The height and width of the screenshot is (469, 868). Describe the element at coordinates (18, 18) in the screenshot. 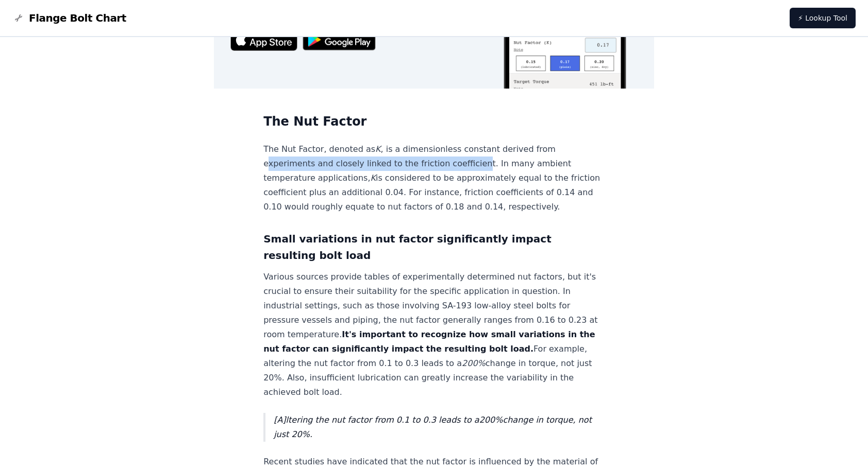

I see `img: Flange Bolt Chart Logo` at that location.